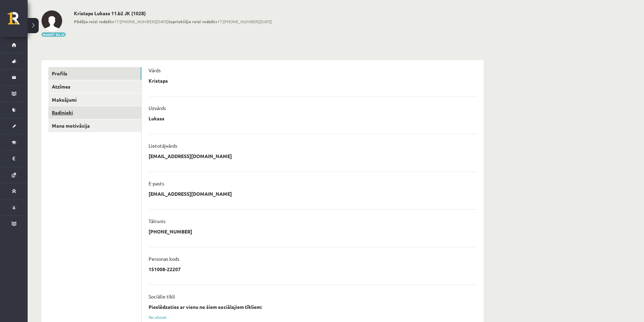  What do you see at coordinates (95, 112) in the screenshot?
I see `a: Radinieki` at bounding box center [95, 112].